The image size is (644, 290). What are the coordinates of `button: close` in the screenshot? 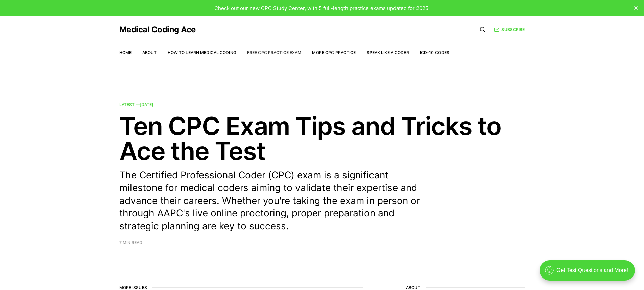 It's located at (636, 8).